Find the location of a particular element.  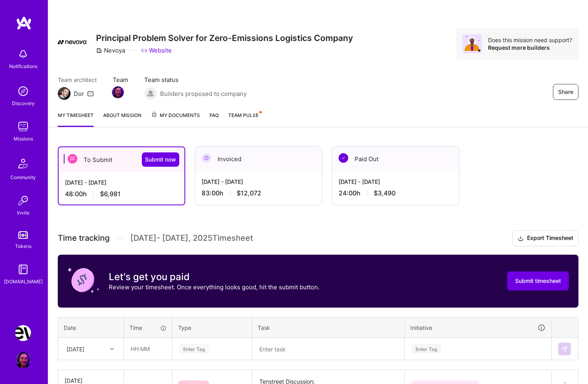

input: HH:MM is located at coordinates (148, 348).